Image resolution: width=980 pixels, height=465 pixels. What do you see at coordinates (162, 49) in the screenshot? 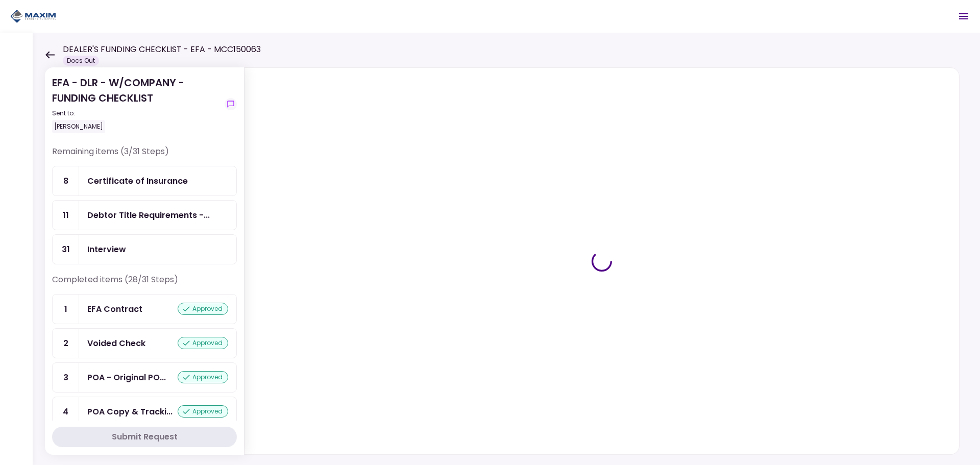
I see `h1: DEALER'S FUNDING CHECKLIST - EFA - MCC150063` at bounding box center [162, 49].